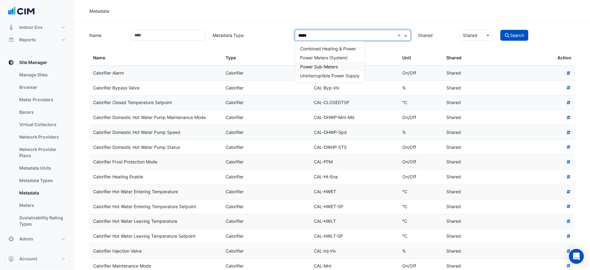 This screenshot has height=270, width=590. What do you see at coordinates (250, 35) in the screenshot?
I see `label: Metadata Type` at bounding box center [250, 35].